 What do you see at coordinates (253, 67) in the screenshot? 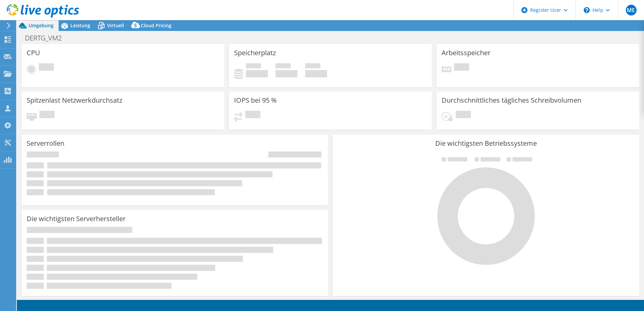
I see `span: Belegt` at bounding box center [253, 67].